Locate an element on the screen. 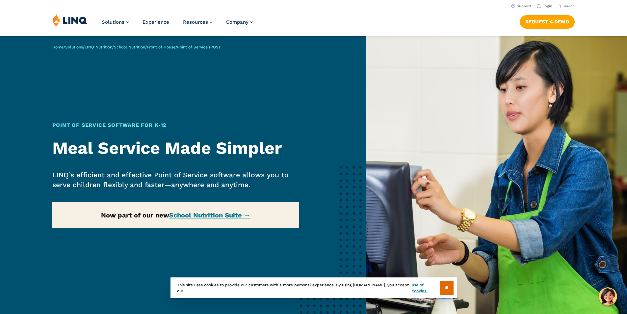 The image size is (627, 314). a: Resources is located at coordinates (197, 22).